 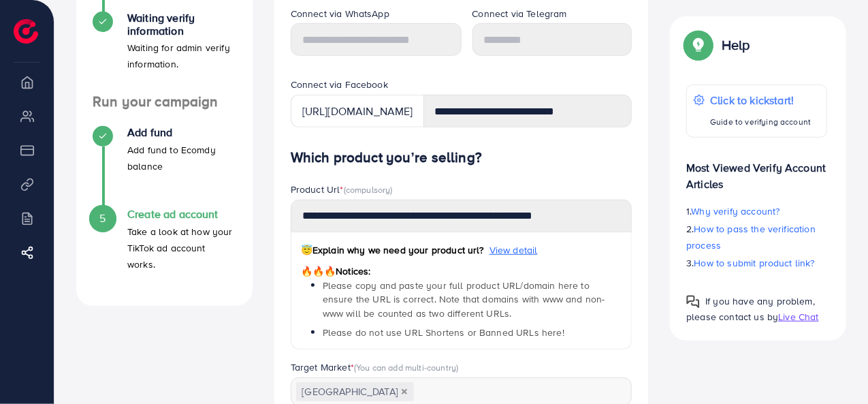 What do you see at coordinates (392, 250) in the screenshot?
I see `span: Explain why we need your product url?` at bounding box center [392, 250].